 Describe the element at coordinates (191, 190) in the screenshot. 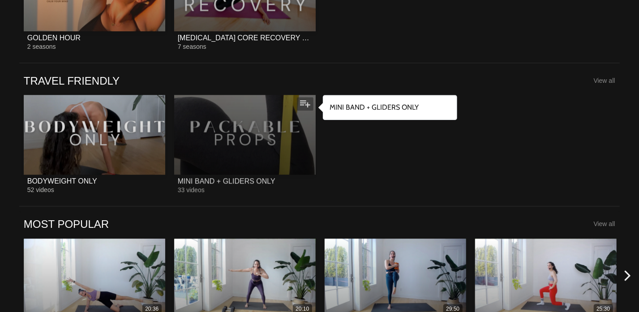

I see `span: 33 videos` at that location.